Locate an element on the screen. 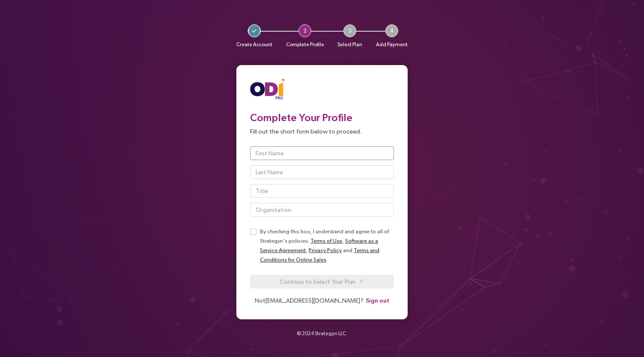 Image resolution: width=644 pixels, height=357 pixels. input: Title is located at coordinates (322, 191).